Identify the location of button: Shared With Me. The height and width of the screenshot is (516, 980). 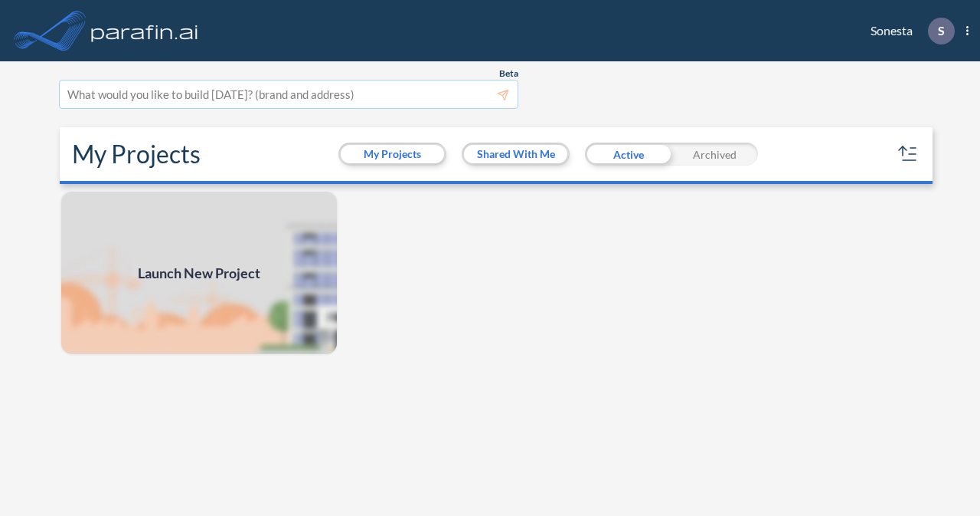
(516, 154).